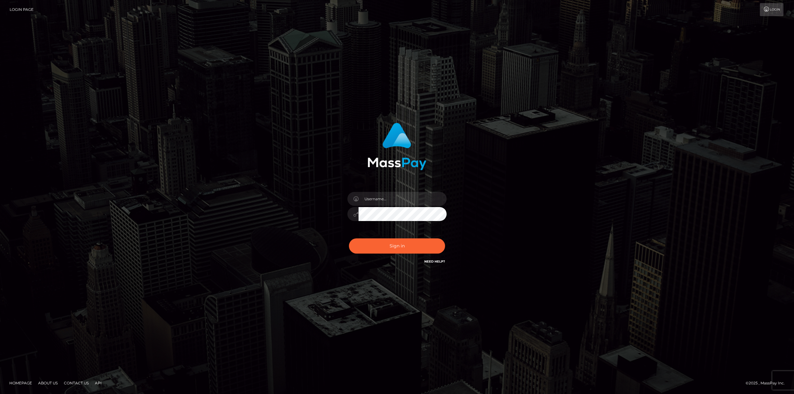  I want to click on div: © 2025 , MassPay Inc., so click(767, 383).